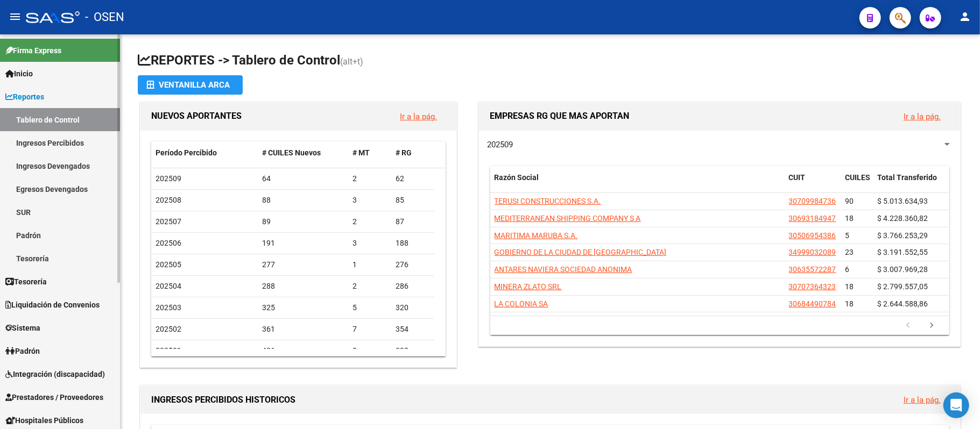 Image resolution: width=980 pixels, height=429 pixels. Describe the element at coordinates (548, 201) in the screenshot. I see `span: TERUSI CONSTRUCCIONES S.A.` at that location.